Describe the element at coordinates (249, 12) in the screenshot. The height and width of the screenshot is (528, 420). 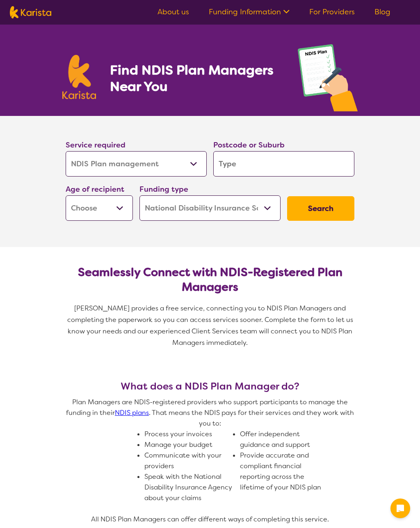
I see `a: Funding Information` at that location.